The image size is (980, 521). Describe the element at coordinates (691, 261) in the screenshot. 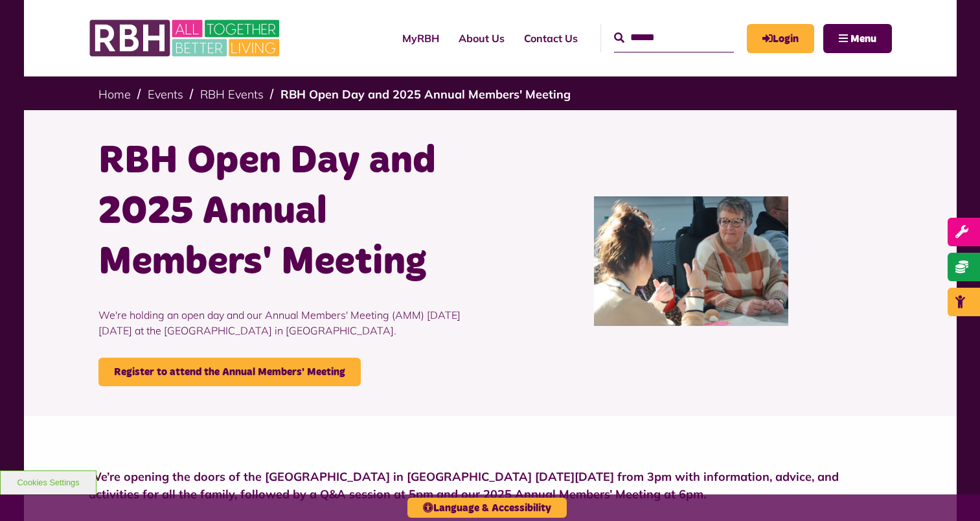

I see `img: IMG 7040` at that location.